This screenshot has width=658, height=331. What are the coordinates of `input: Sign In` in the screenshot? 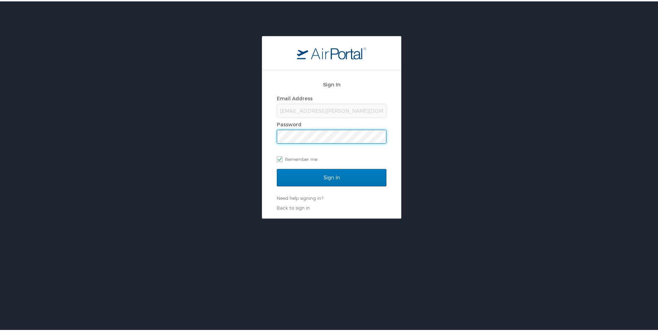 It's located at (332, 176).